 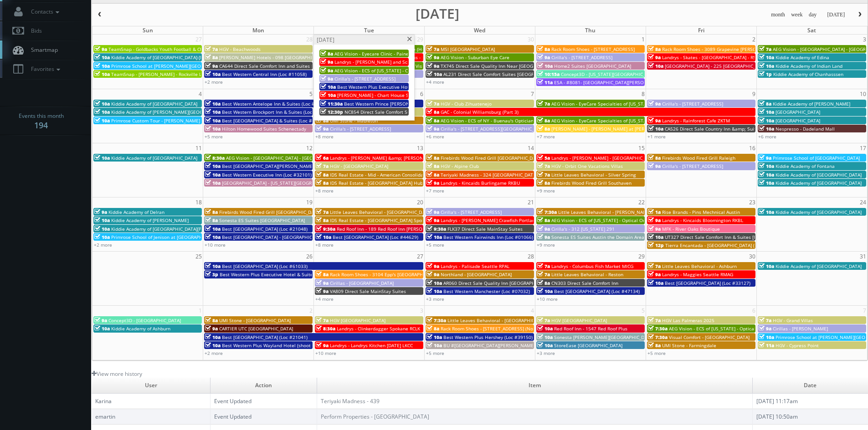 I want to click on span: Firebirds Wood Fired Grill Southaven, so click(x=591, y=183).